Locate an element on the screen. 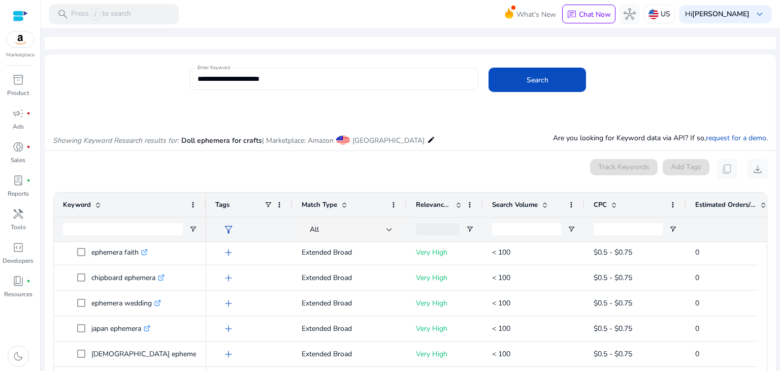 Image resolution: width=780 pixels, height=371 pixels. span: download is located at coordinates (758, 169).